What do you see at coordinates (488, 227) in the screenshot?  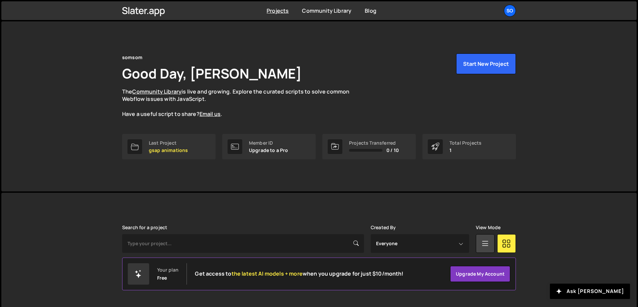 I see `label: View Mode` at bounding box center [488, 227].